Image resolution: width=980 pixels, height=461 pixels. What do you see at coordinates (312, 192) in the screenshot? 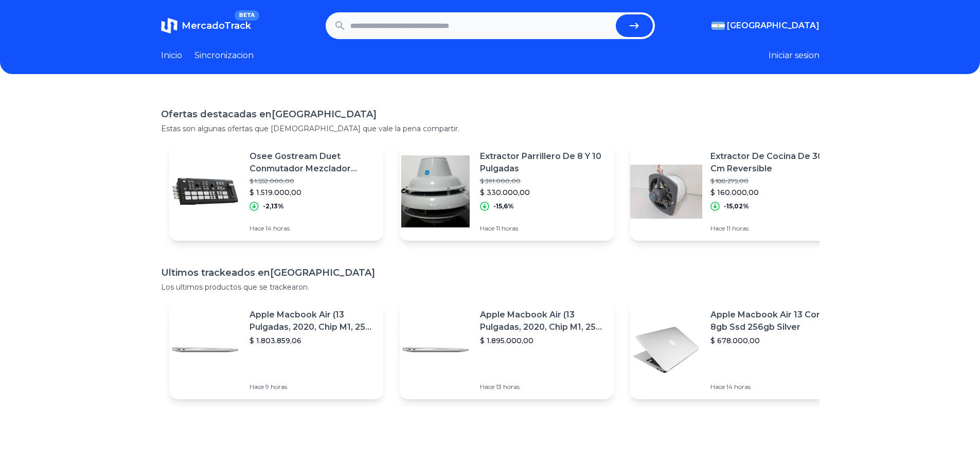
I see `p: $ 1.519.000,00` at bounding box center [312, 192].